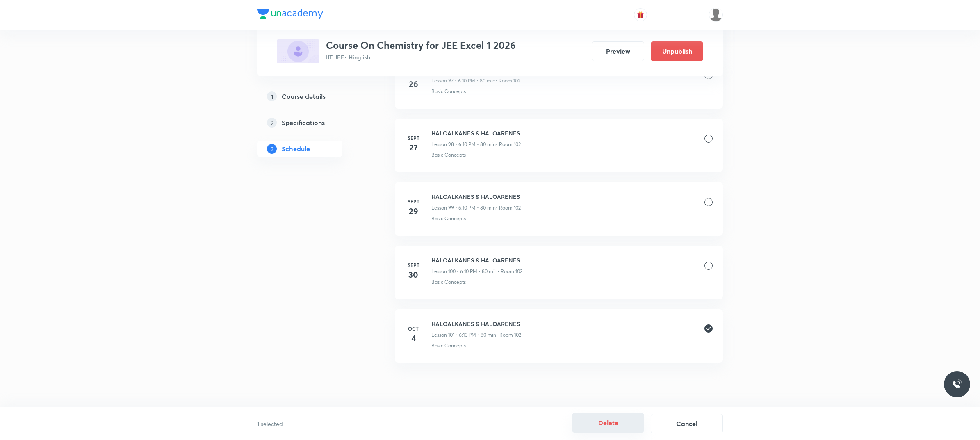  I want to click on p: 2, so click(272, 122).